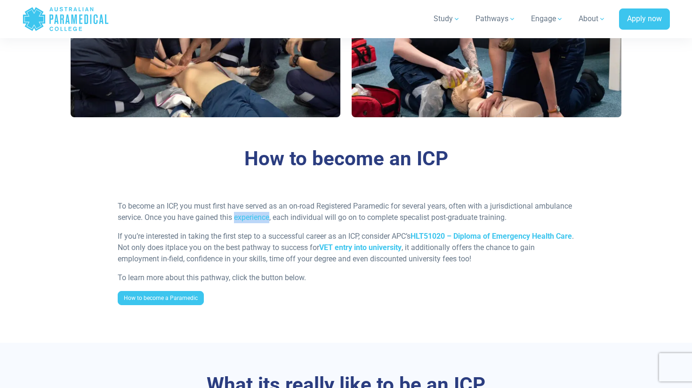  I want to click on span: VET entry into university, so click(360, 247).